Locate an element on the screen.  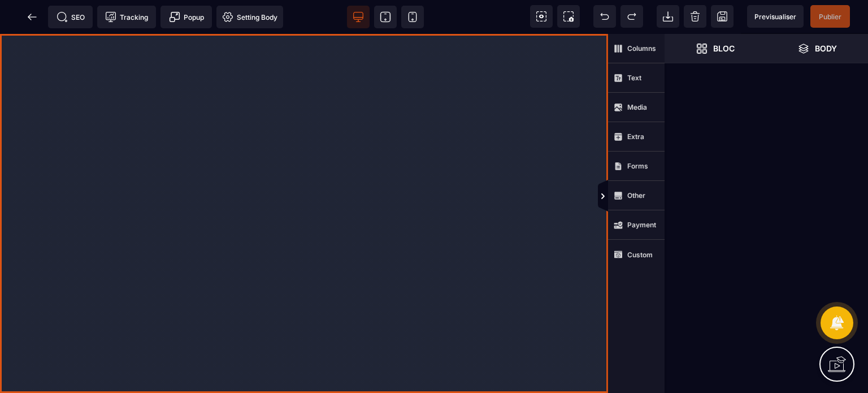
strong: Payment is located at coordinates (641, 224).